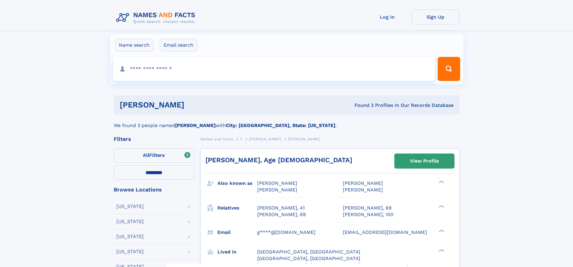  What do you see at coordinates (154, 189) in the screenshot?
I see `div: Browse Locations` at bounding box center [154, 189].